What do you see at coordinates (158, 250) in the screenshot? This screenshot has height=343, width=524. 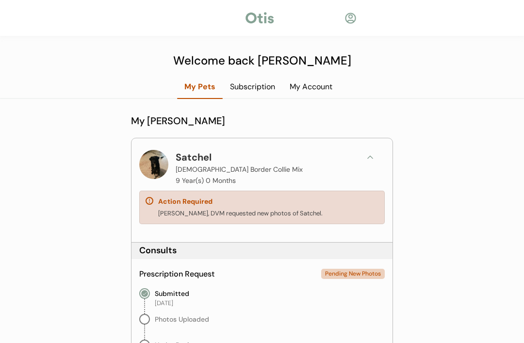 I see `div: Consults` at bounding box center [158, 250].